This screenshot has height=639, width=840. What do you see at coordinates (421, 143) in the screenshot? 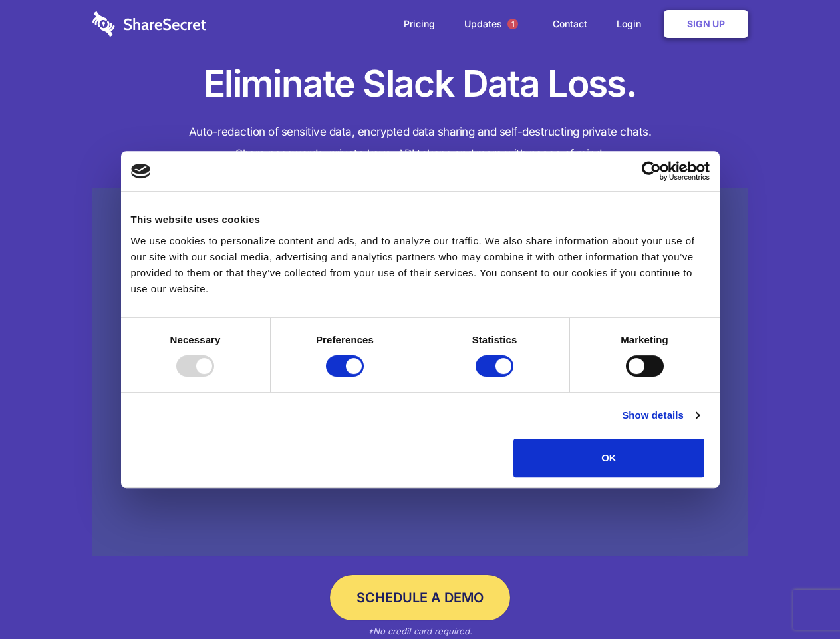
I see `h4: Auto-redaction of sensitive data, encrypted data sharing and self-destructing private chats. Shar...` at bounding box center [421, 143].